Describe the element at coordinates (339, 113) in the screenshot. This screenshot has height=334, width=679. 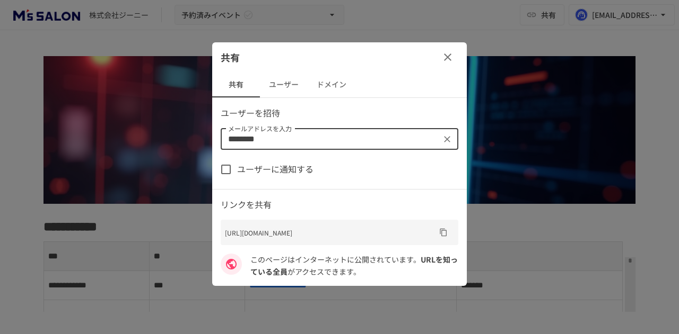
I see `p: ユーザーを招待` at that location.